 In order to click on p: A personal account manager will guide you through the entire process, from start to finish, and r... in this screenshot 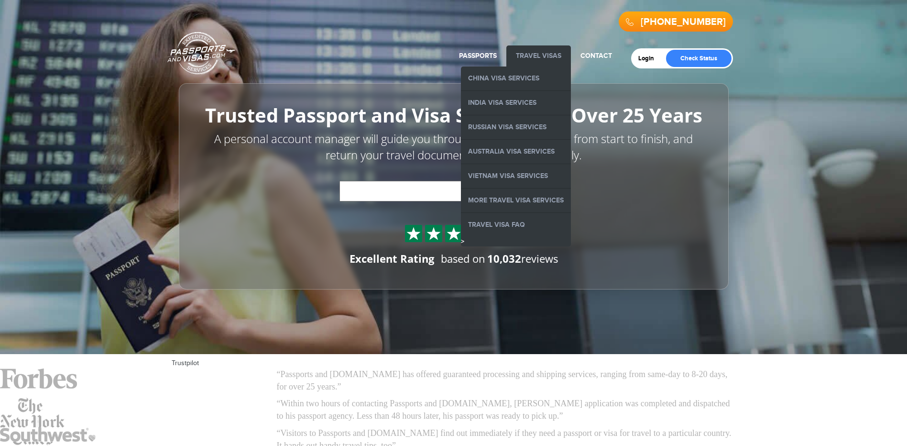, I will do `click(454, 147)`.